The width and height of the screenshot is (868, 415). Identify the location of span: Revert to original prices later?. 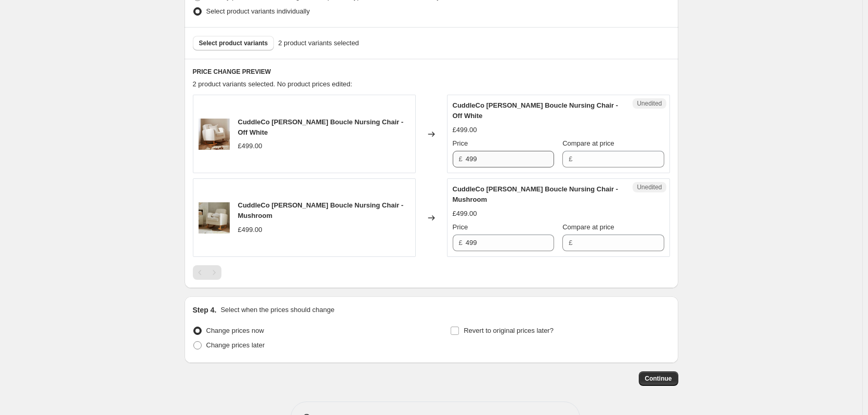
(508, 330).